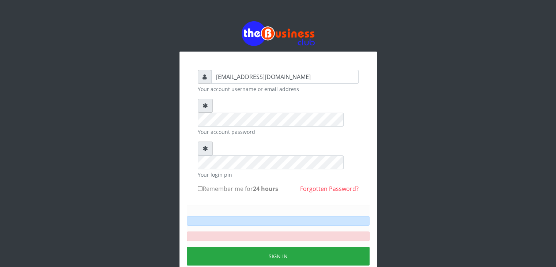 This screenshot has height=267, width=556. I want to click on input: Remember me for24 hours, so click(200, 188).